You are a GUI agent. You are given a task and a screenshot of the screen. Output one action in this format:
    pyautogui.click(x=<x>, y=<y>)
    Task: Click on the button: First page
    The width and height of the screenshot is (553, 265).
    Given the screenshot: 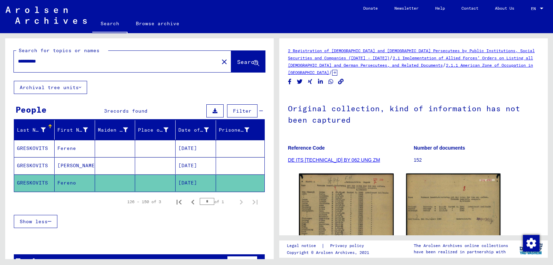 What is the action you would take?
    pyautogui.click(x=179, y=202)
    